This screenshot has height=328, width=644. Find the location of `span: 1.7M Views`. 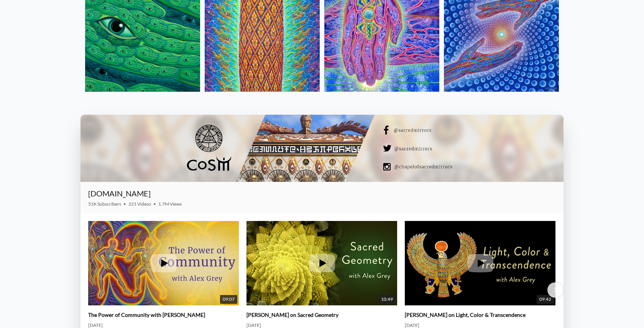

span: 1.7M Views is located at coordinates (170, 204).